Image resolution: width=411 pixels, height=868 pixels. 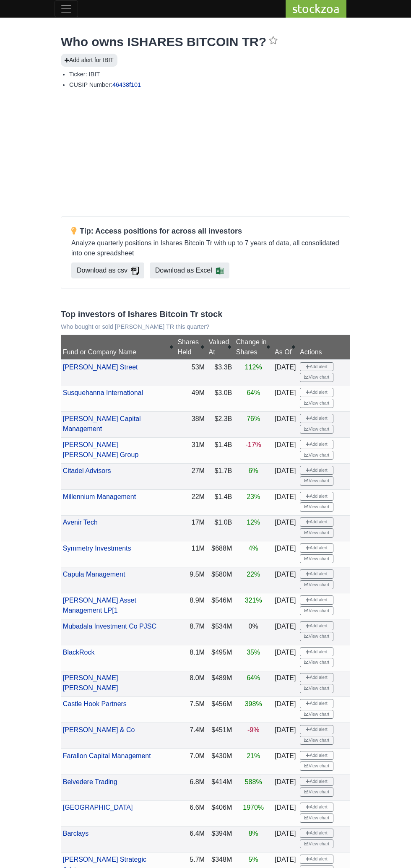 I want to click on span: 5%, so click(x=254, y=859).